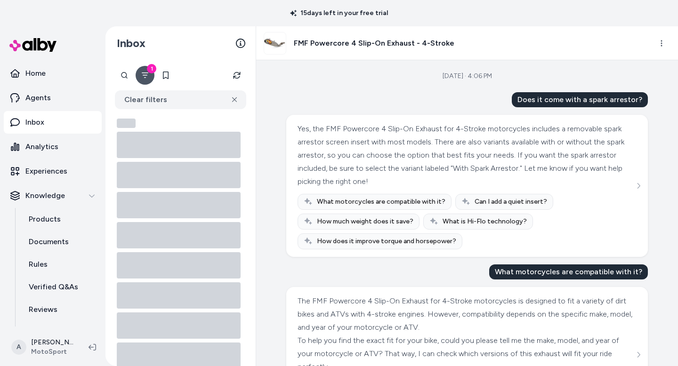 This screenshot has height=366, width=678. Describe the element at coordinates (180, 100) in the screenshot. I see `button: Clear filters` at that location.